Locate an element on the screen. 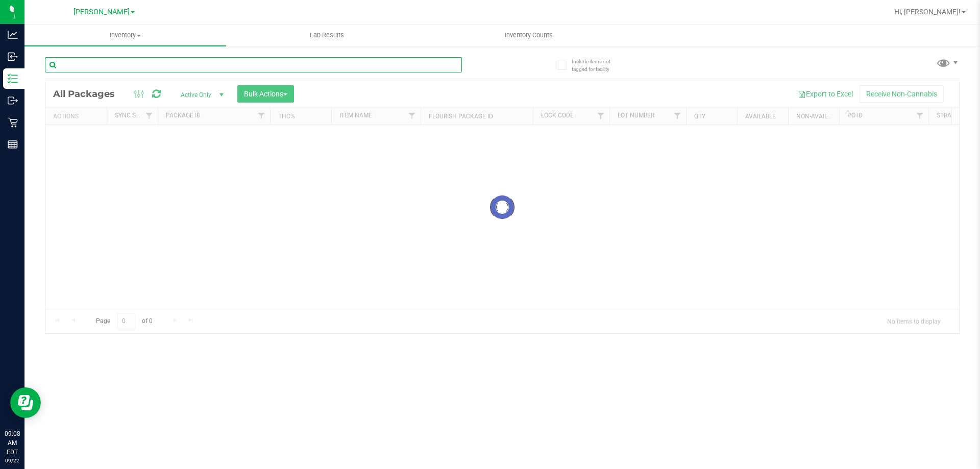  a: Inventory is located at coordinates (125, 35).